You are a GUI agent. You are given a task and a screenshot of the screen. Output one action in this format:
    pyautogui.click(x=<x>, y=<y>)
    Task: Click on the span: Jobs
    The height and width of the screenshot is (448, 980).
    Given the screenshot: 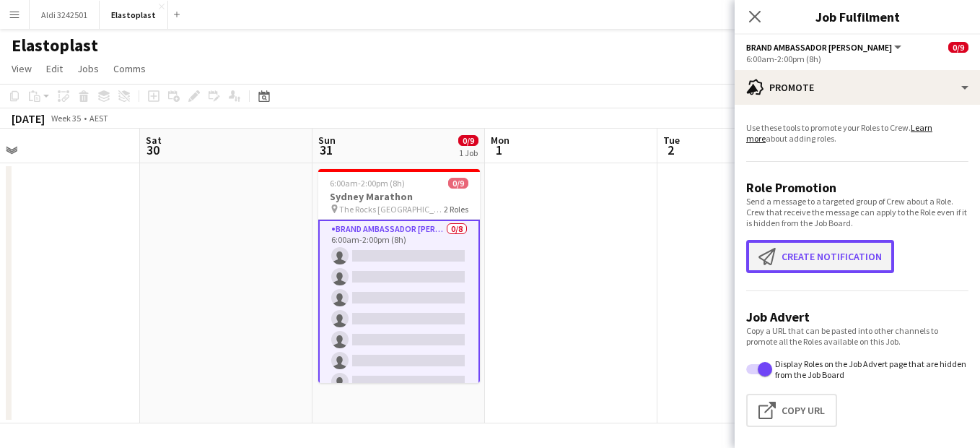 What is the action you would take?
    pyautogui.click(x=88, y=69)
    